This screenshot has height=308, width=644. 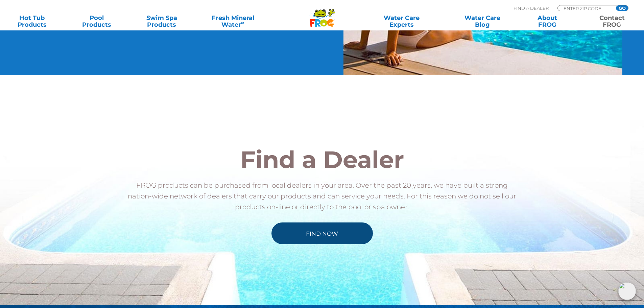 I want to click on a: PoolProducts, so click(x=97, y=22).